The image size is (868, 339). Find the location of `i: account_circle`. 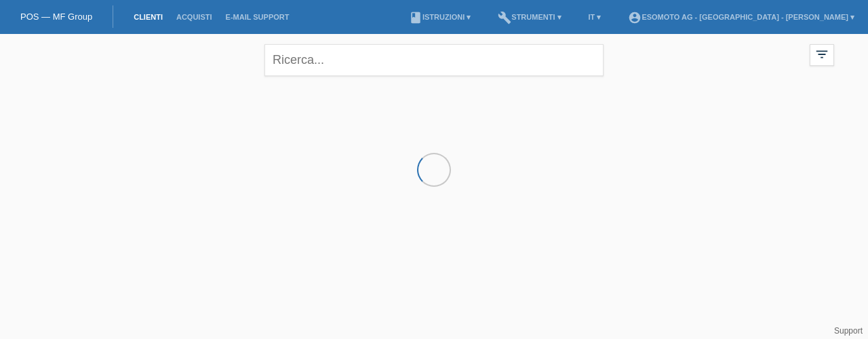

i: account_circle is located at coordinates (635, 18).